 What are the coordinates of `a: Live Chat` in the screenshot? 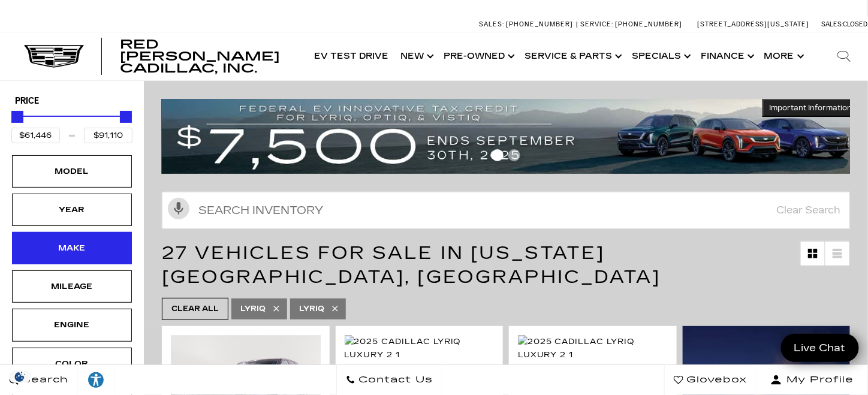 It's located at (821, 348).